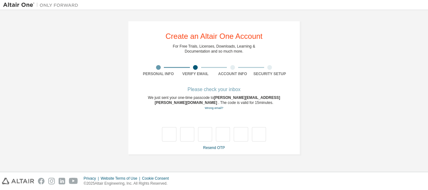 The image size is (428, 190). Describe the element at coordinates (214, 103) in the screenshot. I see `div: We just sent your one-time passcode to . The code is valid for 15 minutes.` at that location.